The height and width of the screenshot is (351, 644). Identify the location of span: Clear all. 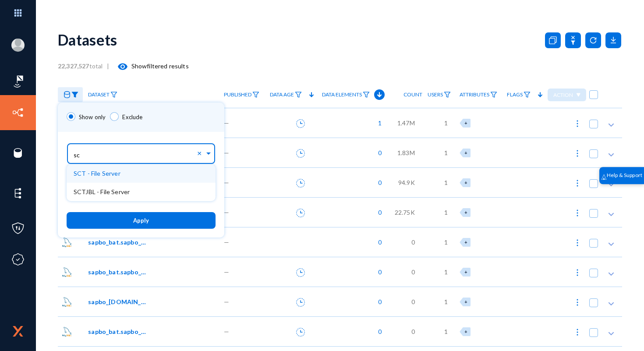
(201, 153).